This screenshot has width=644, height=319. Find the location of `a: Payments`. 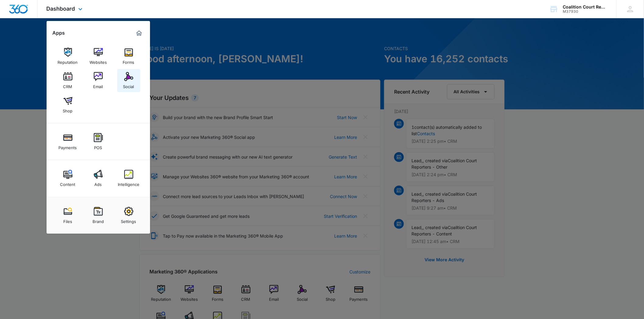

a: Payments is located at coordinates (68, 142).